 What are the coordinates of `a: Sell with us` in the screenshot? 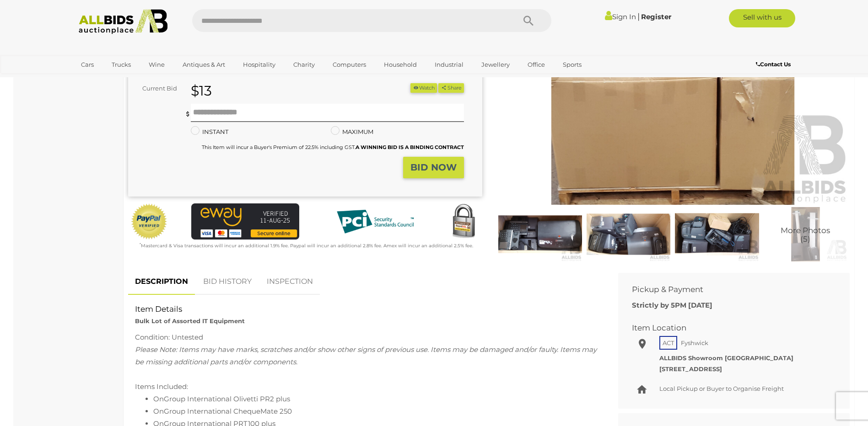 It's located at (762, 18).